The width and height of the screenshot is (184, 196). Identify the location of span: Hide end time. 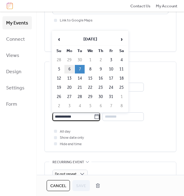
(70, 144).